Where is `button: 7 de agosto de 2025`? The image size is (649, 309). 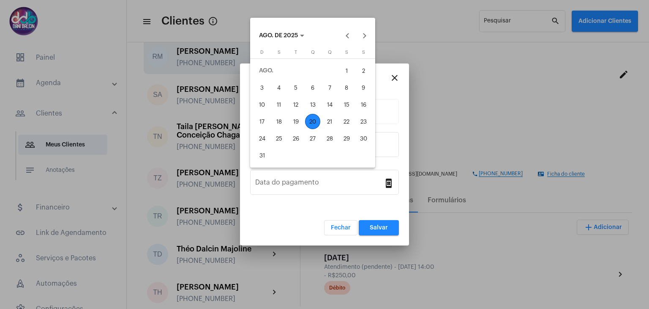
button: 7 de agosto de 2025 is located at coordinates (330, 88).